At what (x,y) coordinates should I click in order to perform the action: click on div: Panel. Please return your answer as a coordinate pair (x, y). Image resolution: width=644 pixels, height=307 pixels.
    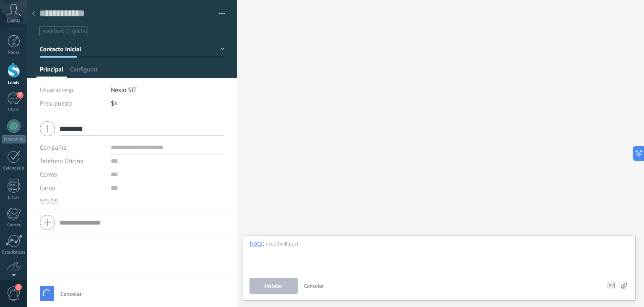
    Looking at the image, I should click on (14, 53).